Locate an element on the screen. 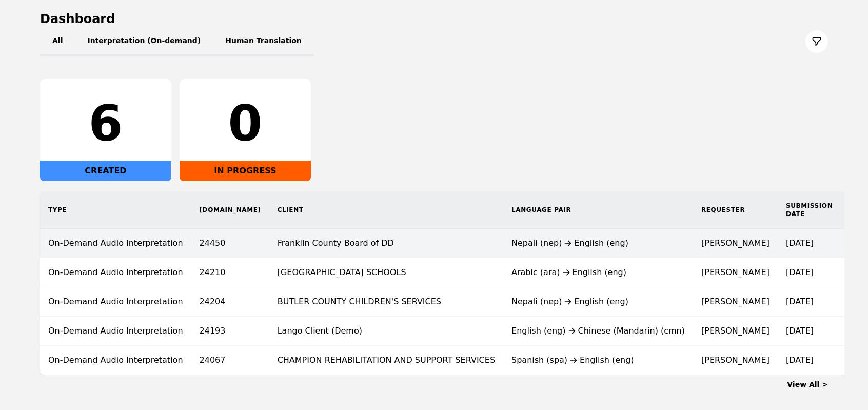 The height and width of the screenshot is (410, 868). th: Requester is located at coordinates (735, 210).